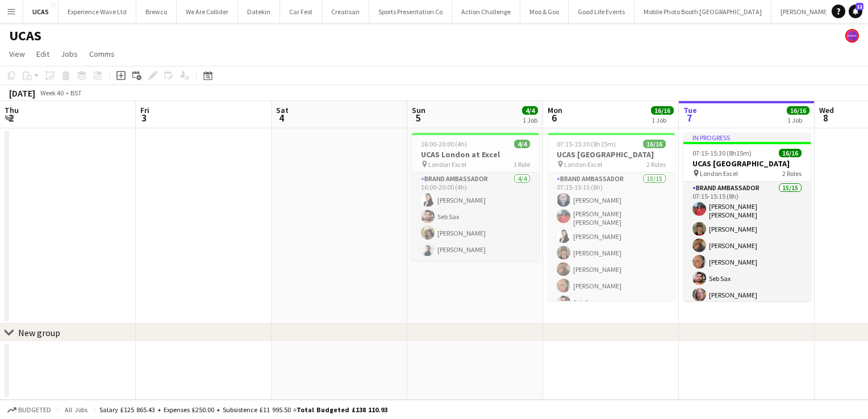 The image size is (868, 419). Describe the element at coordinates (826, 110) in the screenshot. I see `span: Wed` at that location.